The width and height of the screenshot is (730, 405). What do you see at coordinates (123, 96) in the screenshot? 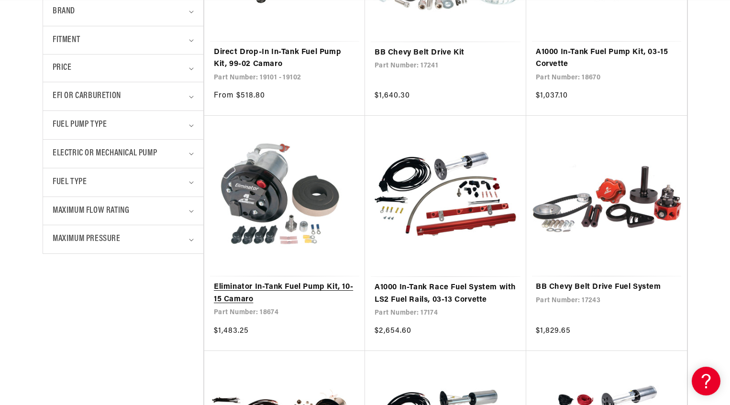
I see `summary: EFI or Carburetion (0 selected)` at bounding box center [123, 96].